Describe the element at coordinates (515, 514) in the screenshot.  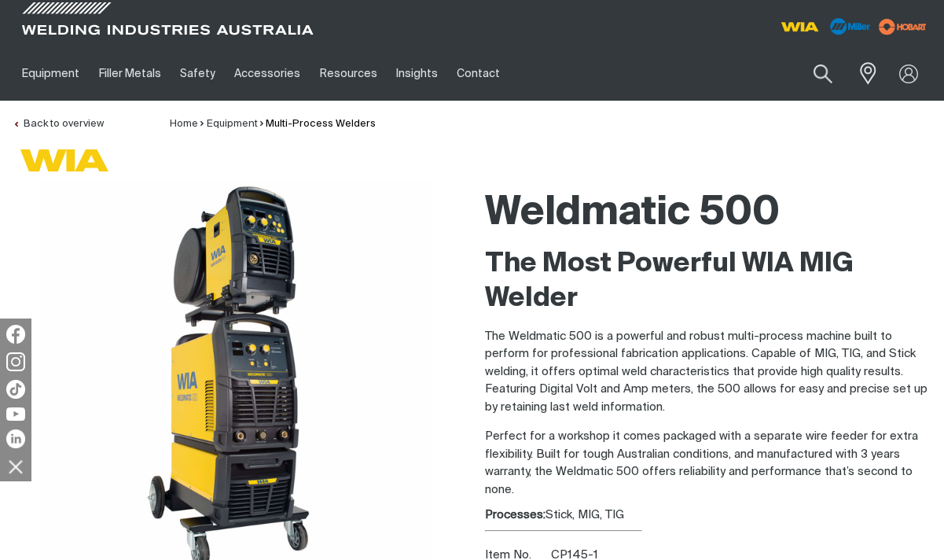
I see `strong: Processes:` at that location.